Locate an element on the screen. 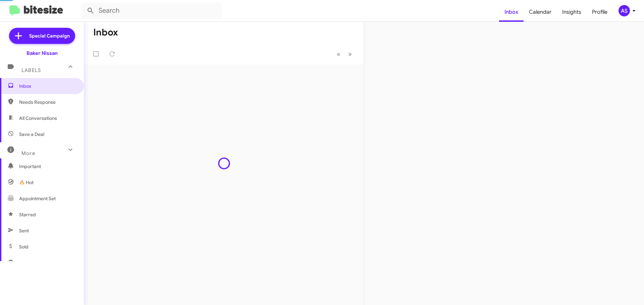  span: Sold Responded is located at coordinates (37, 263).